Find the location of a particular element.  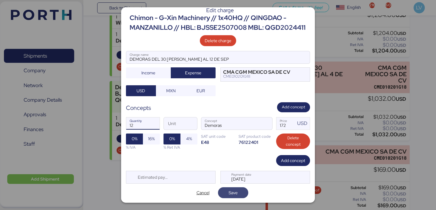

div: SAT unit code is located at coordinates (218, 136).